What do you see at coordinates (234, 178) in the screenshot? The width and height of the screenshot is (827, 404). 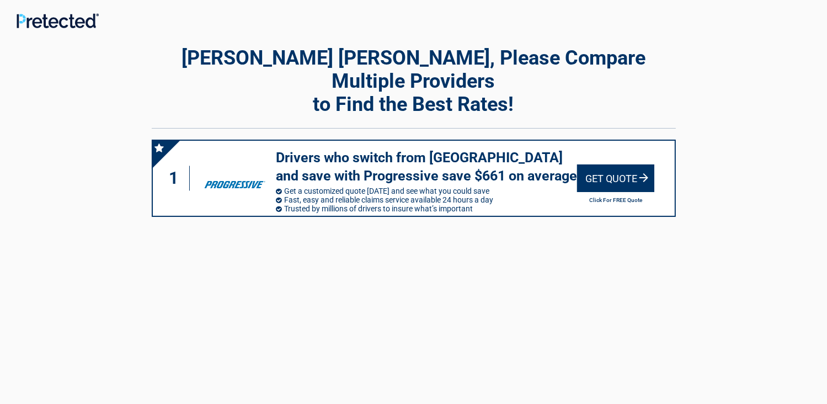 I see `img: progressive's logo` at bounding box center [234, 178].